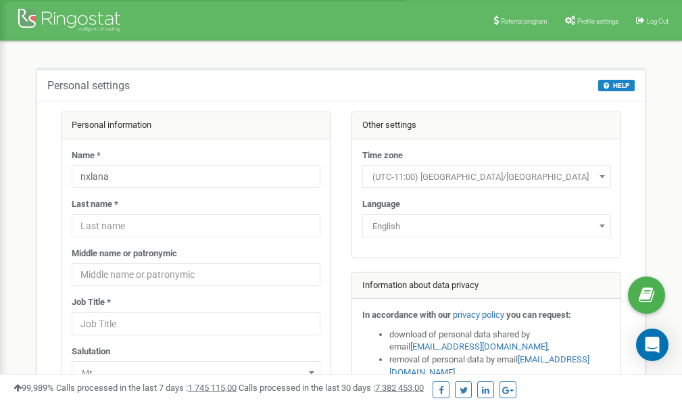 The width and height of the screenshot is (682, 405). I want to click on div: Information about data privacy, so click(487, 286).